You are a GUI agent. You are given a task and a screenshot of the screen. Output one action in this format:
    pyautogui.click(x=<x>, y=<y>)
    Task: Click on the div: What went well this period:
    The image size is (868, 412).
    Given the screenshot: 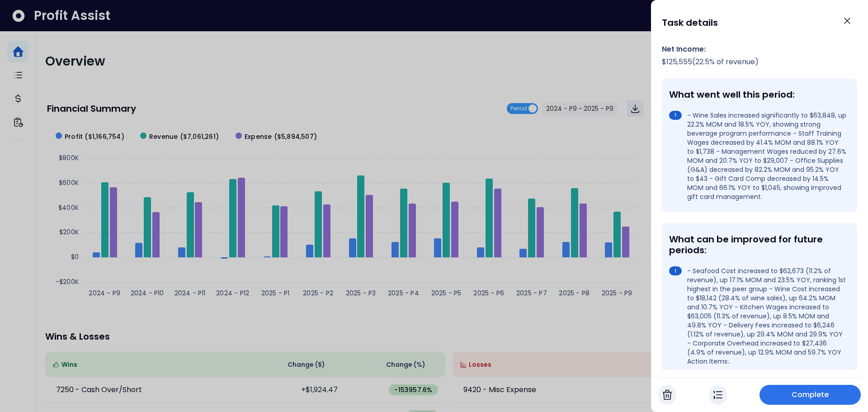 What is the action you would take?
    pyautogui.click(x=758, y=95)
    